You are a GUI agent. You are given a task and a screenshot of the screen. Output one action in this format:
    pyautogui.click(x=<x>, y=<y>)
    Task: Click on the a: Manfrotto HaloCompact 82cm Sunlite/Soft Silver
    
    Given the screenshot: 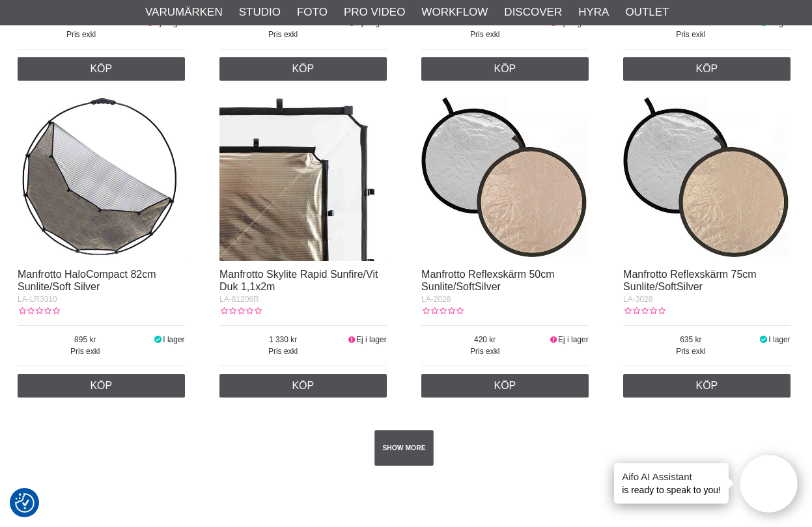 What is the action you would take?
    pyautogui.click(x=86, y=280)
    